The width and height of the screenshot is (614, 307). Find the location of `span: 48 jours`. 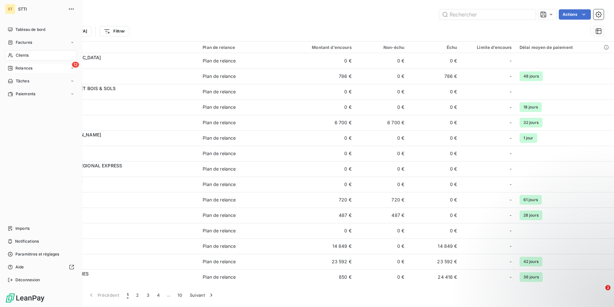

span: 48 jours is located at coordinates (531, 76).